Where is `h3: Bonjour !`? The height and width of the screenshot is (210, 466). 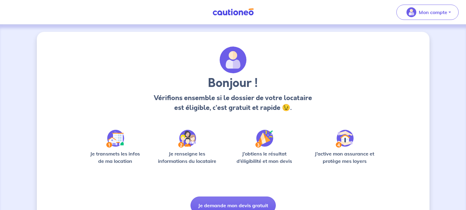 h3: Bonjour ! is located at coordinates (233, 83).